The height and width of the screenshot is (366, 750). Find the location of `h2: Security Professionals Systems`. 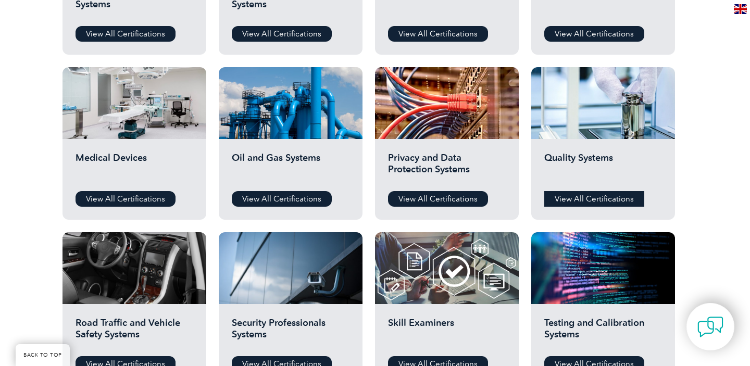

h2: Security Professionals Systems is located at coordinates (291, 333).